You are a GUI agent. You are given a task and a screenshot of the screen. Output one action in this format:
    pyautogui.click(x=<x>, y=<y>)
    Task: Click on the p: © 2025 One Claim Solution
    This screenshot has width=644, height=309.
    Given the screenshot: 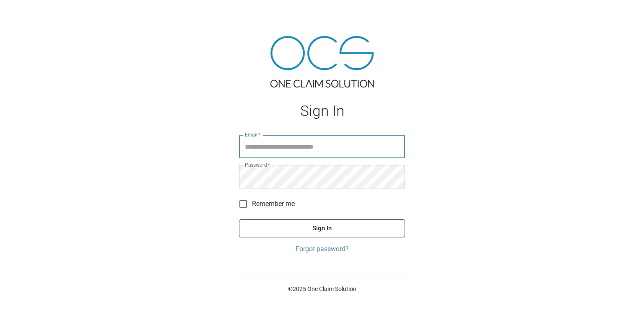 What is the action you would take?
    pyautogui.click(x=322, y=290)
    